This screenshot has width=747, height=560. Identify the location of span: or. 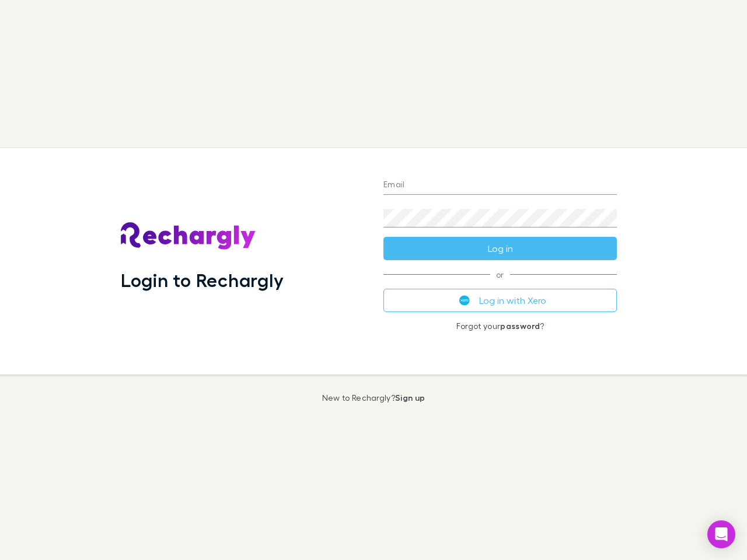
(500, 274).